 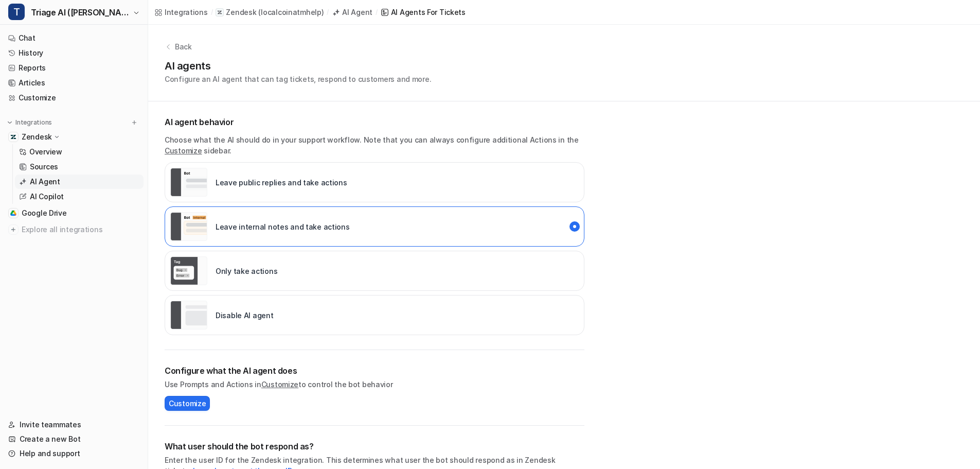 What do you see at coordinates (73, 83) in the screenshot?
I see `a: Articles` at bounding box center [73, 83].